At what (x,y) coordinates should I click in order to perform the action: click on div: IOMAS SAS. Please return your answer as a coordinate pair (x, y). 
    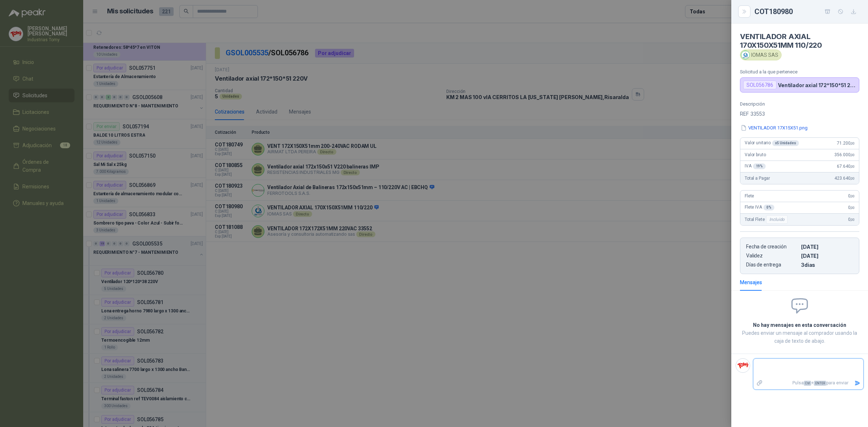
    Looking at the image, I should click on (760, 55).